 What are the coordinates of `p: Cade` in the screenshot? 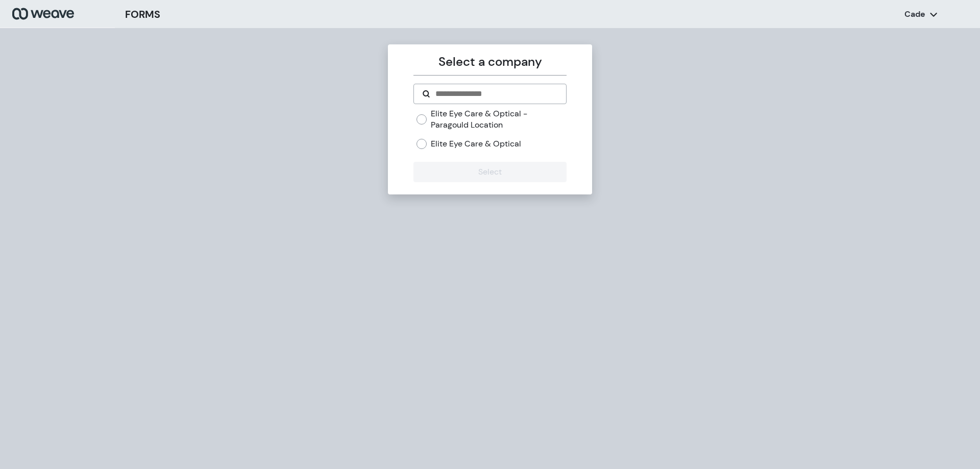 It's located at (914, 15).